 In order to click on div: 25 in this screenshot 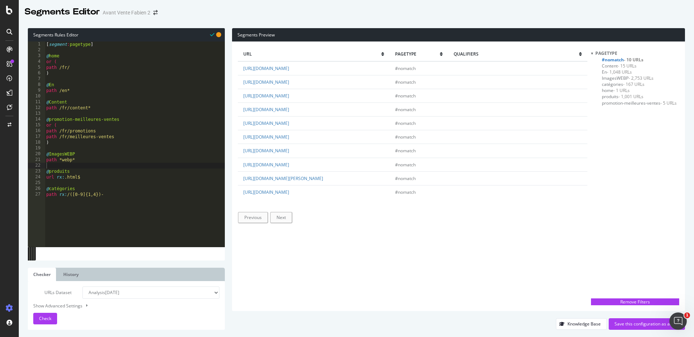, I will do `click(36, 183)`.